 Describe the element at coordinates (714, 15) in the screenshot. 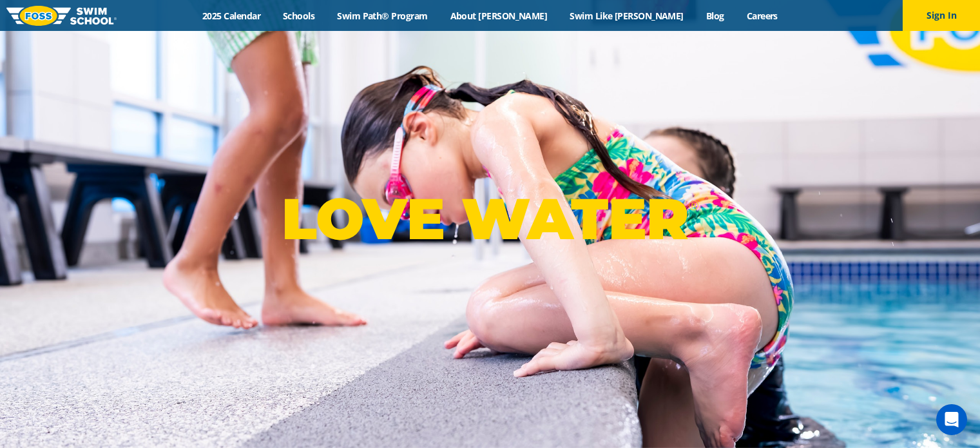

I see `a: Blog` at that location.